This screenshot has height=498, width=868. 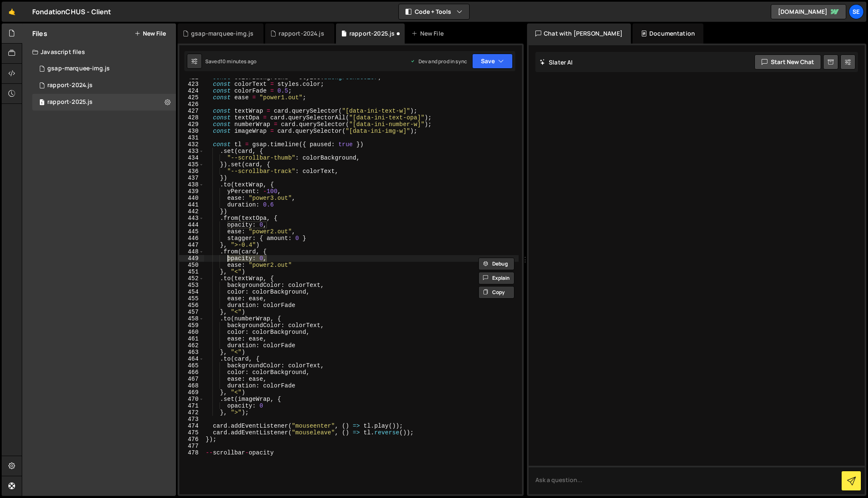 What do you see at coordinates (434, 12) in the screenshot?
I see `button: Code + Tools` at bounding box center [434, 12].